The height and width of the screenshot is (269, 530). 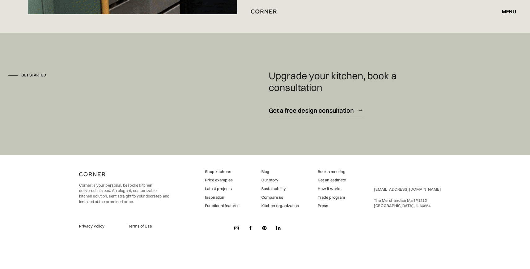 I want to click on a: Price examples, so click(x=222, y=180).